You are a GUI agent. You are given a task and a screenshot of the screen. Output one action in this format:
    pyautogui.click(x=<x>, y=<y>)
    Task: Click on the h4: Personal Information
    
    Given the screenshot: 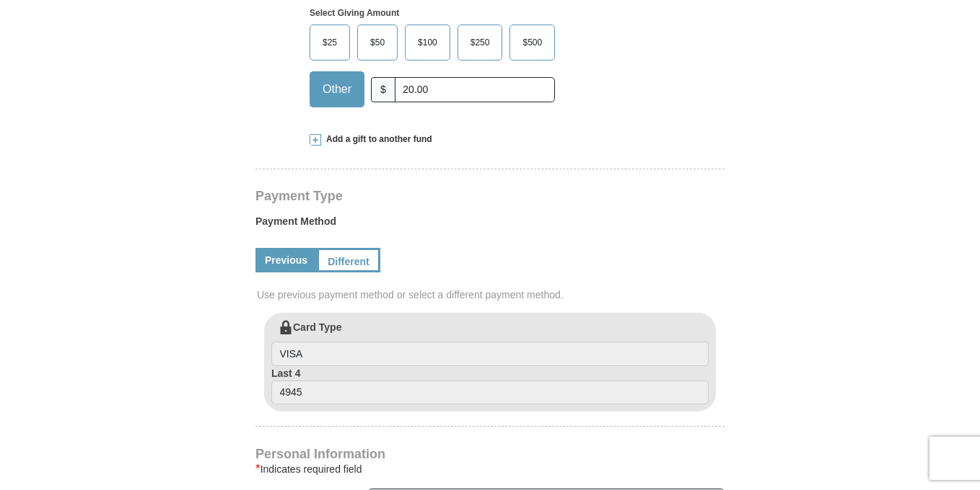 What is the action you would take?
    pyautogui.click(x=490, y=454)
    